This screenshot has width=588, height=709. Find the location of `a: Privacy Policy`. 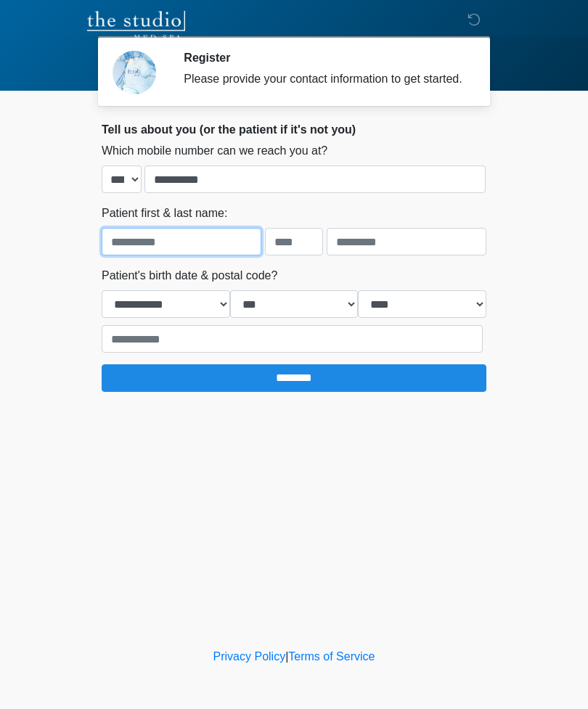

a: Privacy Policy is located at coordinates (249, 656).